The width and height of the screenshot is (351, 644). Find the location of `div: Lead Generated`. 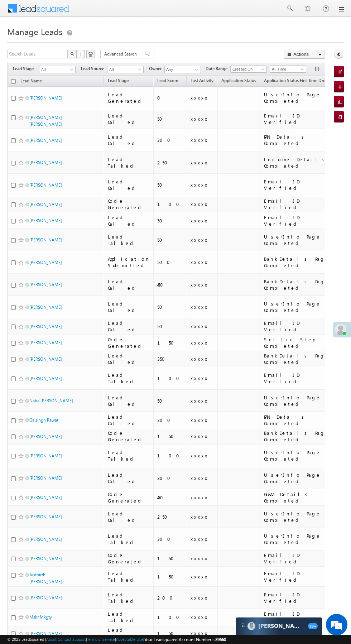

div: Lead Generated is located at coordinates (129, 97).